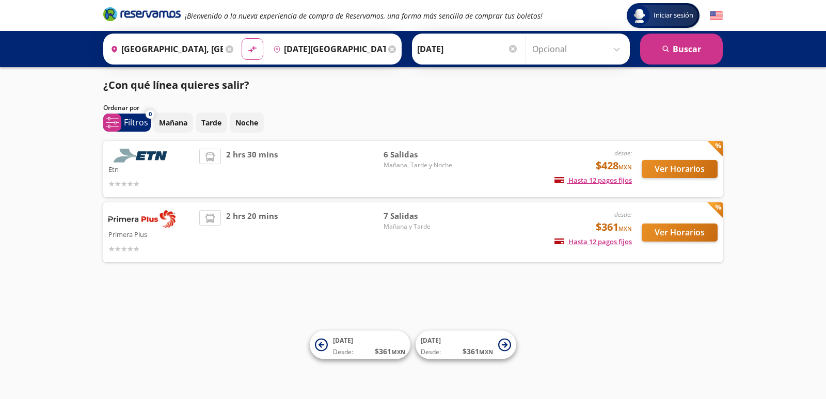  Describe the element at coordinates (578, 49) in the screenshot. I see `input: Opcional` at that location.